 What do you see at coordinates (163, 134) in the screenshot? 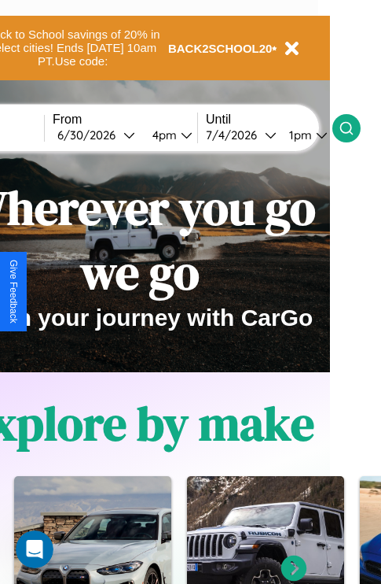
I see `div: 4pm` at bounding box center [163, 134].